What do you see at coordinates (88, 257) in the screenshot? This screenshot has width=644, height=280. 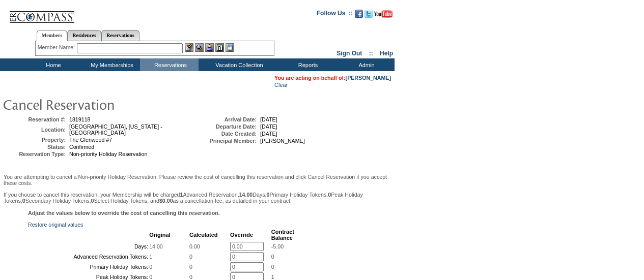 I see `td: Advanced Reservation Tokens:` at bounding box center [88, 257].